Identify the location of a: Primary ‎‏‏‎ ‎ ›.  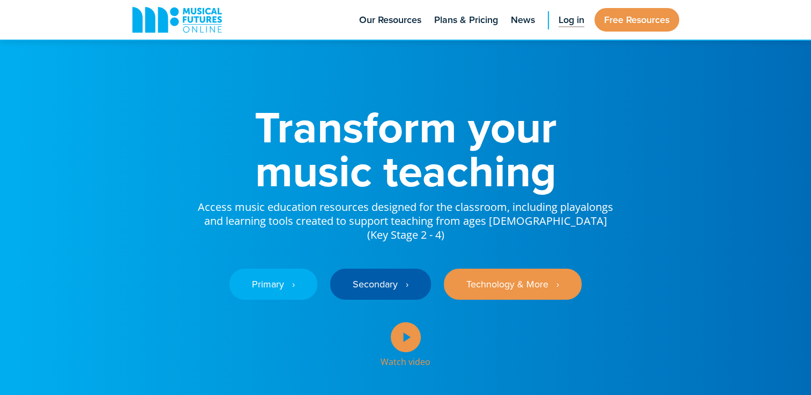
(273, 285).